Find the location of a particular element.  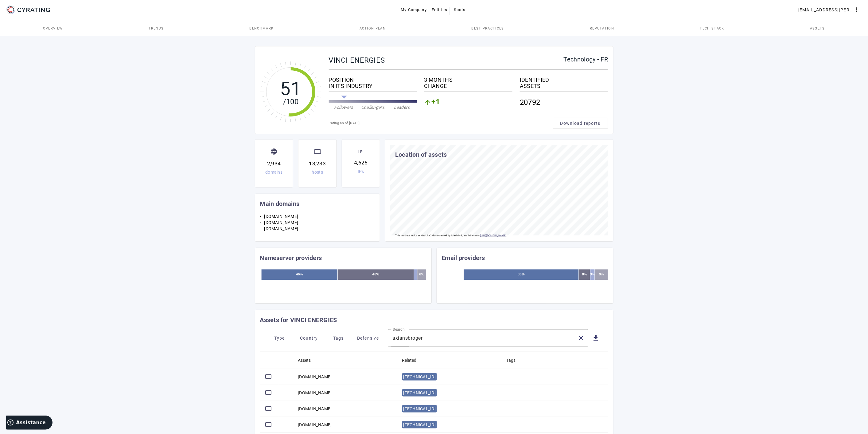

span: Action Plan is located at coordinates (373, 29).